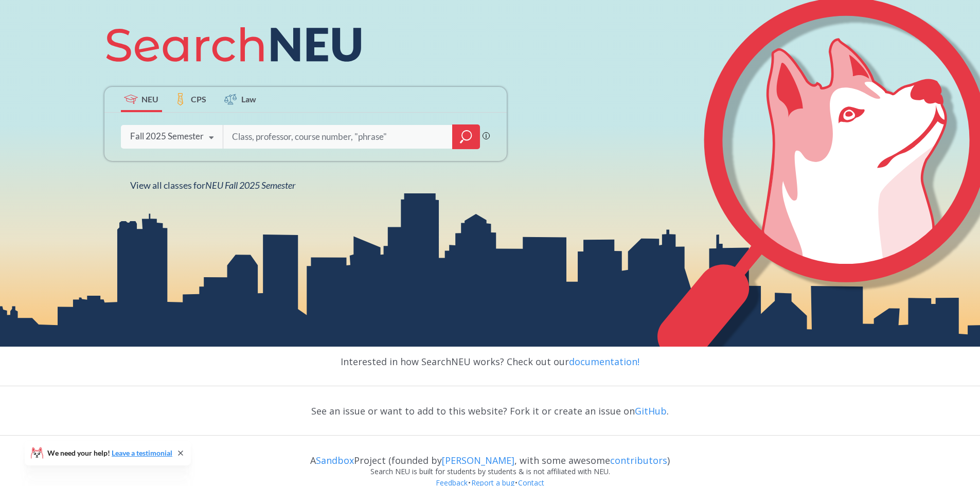 Image resolution: width=980 pixels, height=486 pixels. What do you see at coordinates (650, 411) in the screenshot?
I see `a: GitHub` at bounding box center [650, 411].